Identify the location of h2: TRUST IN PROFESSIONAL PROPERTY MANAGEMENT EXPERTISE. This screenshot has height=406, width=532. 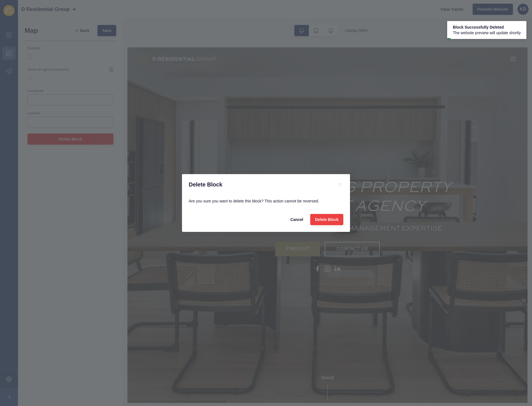
(202, 182).